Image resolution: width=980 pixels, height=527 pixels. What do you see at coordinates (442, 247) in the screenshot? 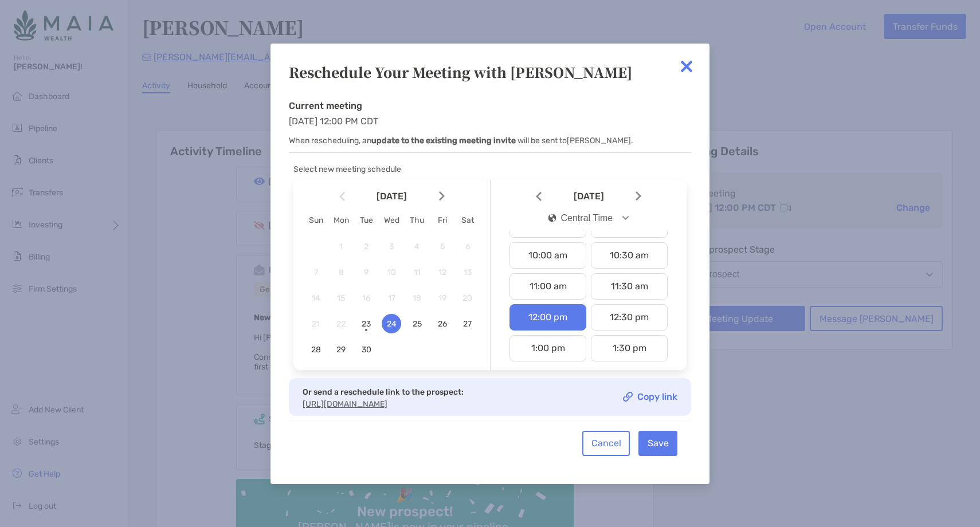
I see `span: 5` at bounding box center [442, 247].